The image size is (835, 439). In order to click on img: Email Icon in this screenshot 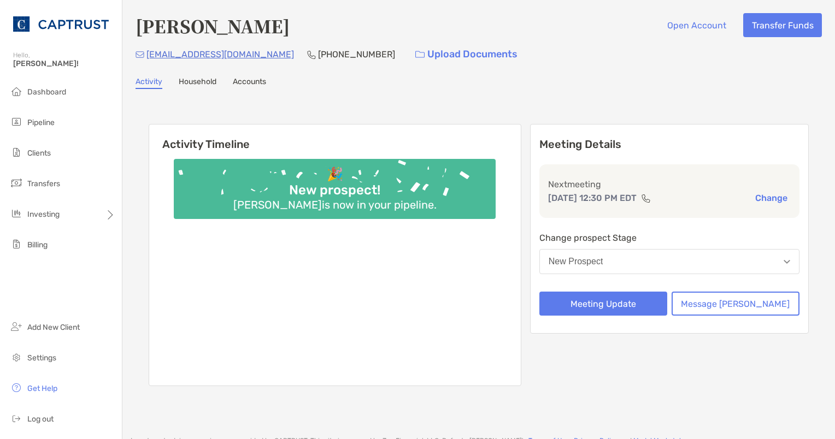, I will do `click(140, 55)`.